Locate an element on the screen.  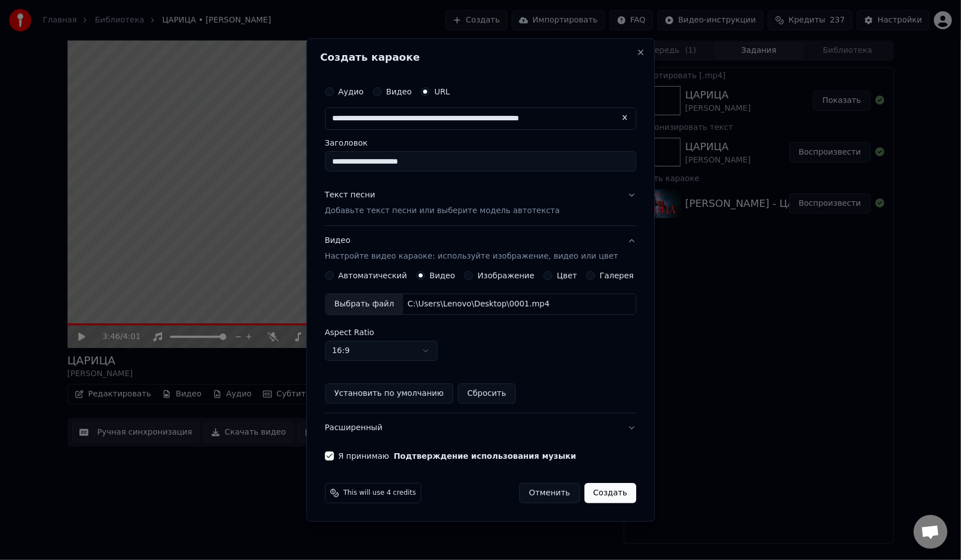
label: URL is located at coordinates (442, 92).